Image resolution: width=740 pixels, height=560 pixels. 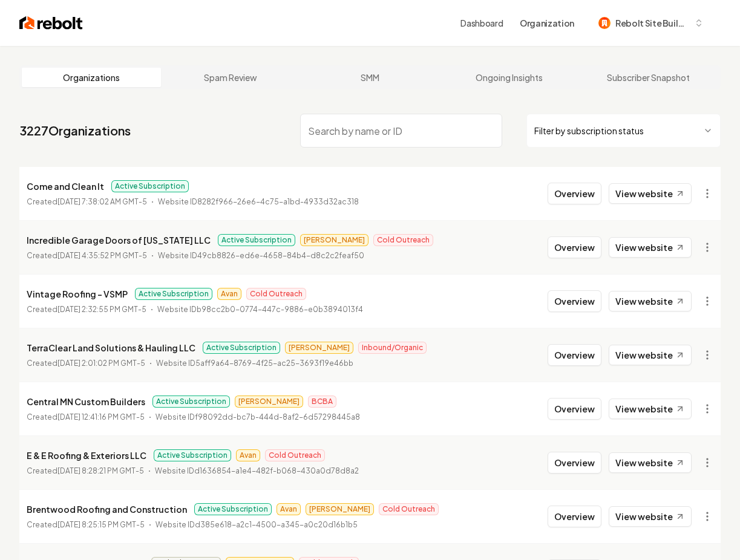 I want to click on a: Subscriber Snapshot, so click(x=649, y=77).